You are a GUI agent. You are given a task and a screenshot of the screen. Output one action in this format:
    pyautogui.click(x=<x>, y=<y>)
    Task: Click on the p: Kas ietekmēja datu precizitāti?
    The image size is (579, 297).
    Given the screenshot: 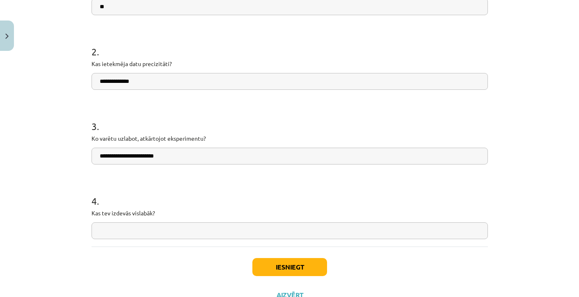 What is the action you would take?
    pyautogui.click(x=290, y=64)
    